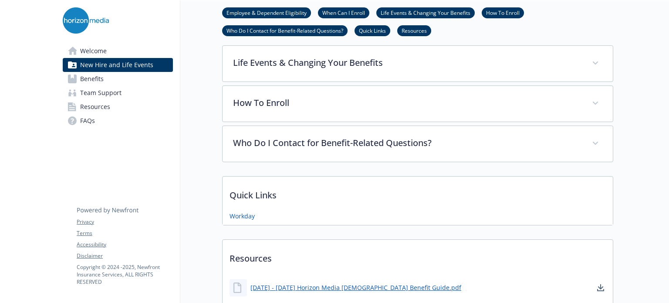 The height and width of the screenshot is (303, 669). I want to click on a: Privacy, so click(125, 222).